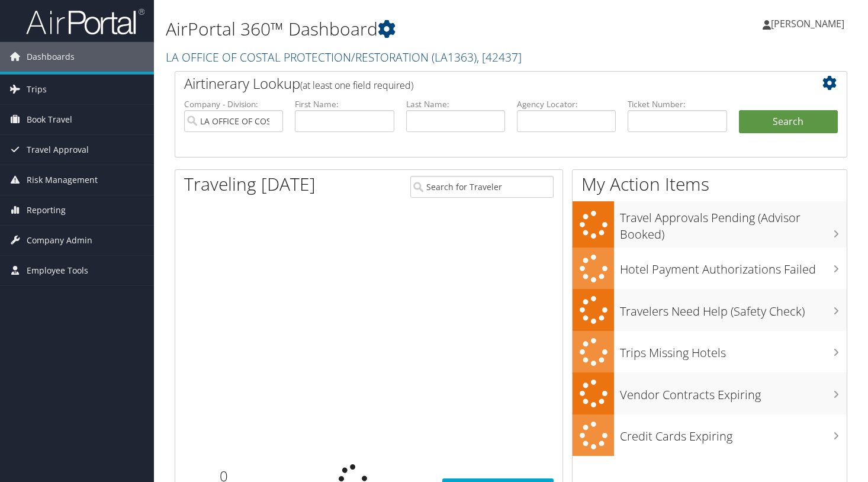 The width and height of the screenshot is (868, 482). I want to click on span: Risk Management, so click(63, 180).